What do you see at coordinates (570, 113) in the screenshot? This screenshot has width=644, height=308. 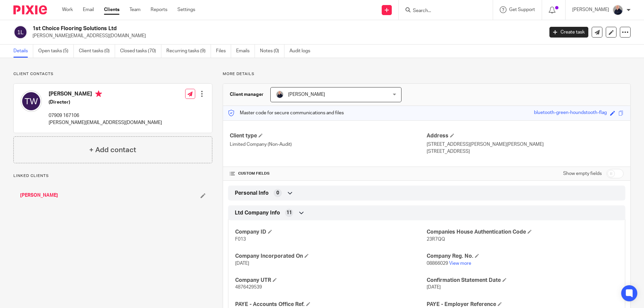 I see `div: bluetooth-green-houndstooth-flag` at bounding box center [570, 113].